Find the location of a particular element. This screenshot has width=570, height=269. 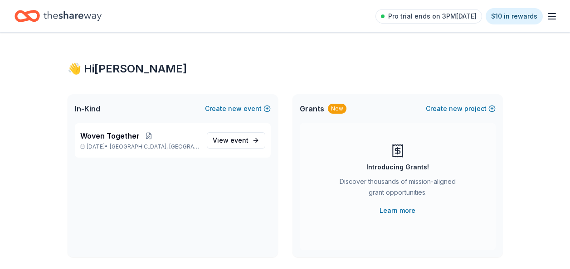

div: Introducing Grants! is located at coordinates (398, 167).